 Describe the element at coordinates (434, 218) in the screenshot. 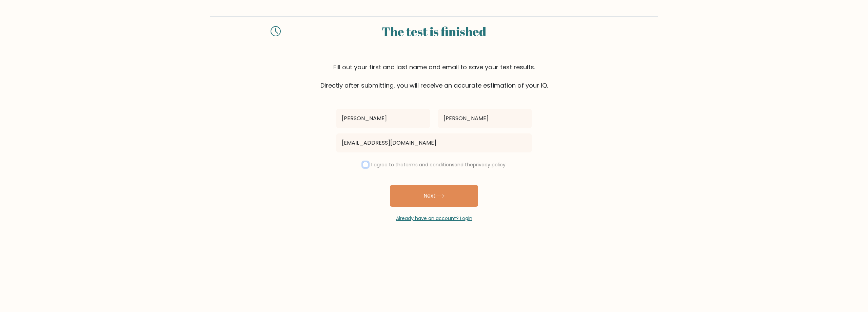

I see `a: Already have an account? Login` at that location.